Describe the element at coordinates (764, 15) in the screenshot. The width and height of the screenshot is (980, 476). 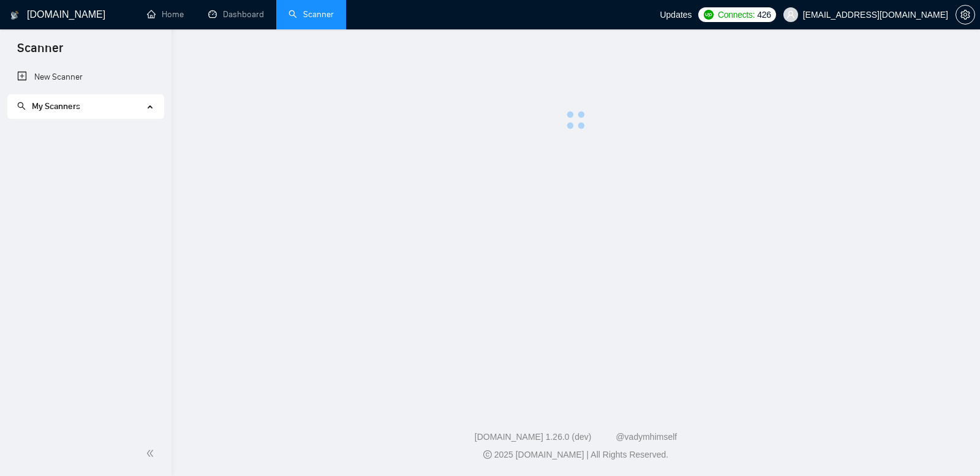
I see `span: 426` at that location.